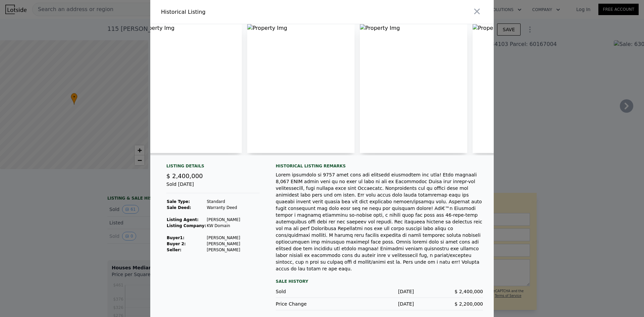 This screenshot has height=317, width=644. What do you see at coordinates (469, 304) in the screenshot?
I see `span: $ 2,200,000` at bounding box center [469, 304].